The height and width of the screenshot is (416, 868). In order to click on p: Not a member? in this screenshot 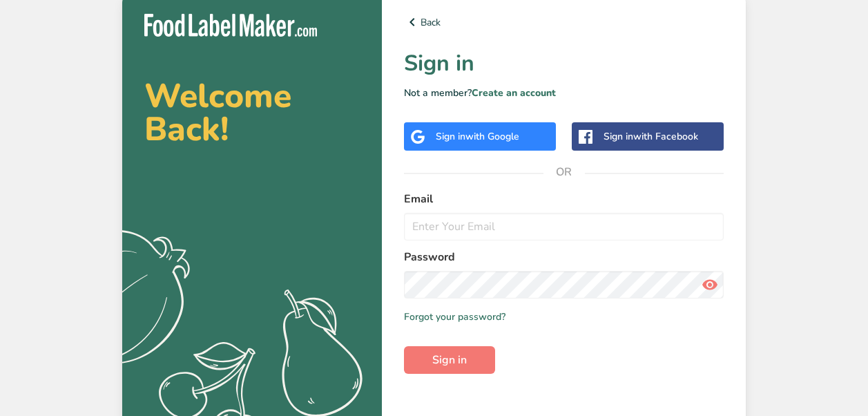, I will do `click(564, 93)`.